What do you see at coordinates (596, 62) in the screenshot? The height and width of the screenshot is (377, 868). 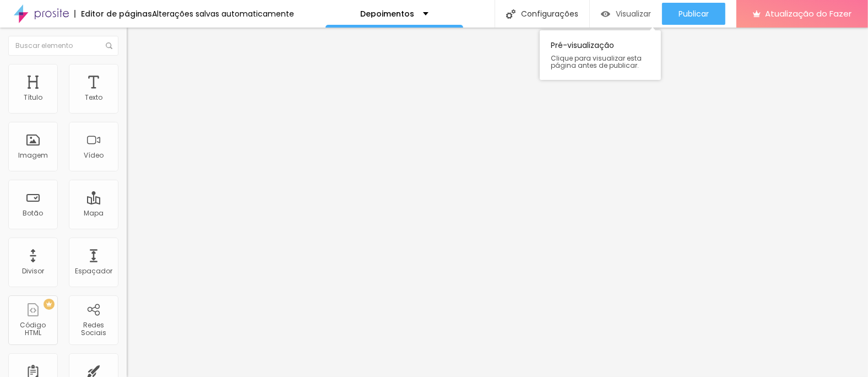 I see `font: Clique para visualizar esta página antes de publicar.` at bounding box center [596, 62].